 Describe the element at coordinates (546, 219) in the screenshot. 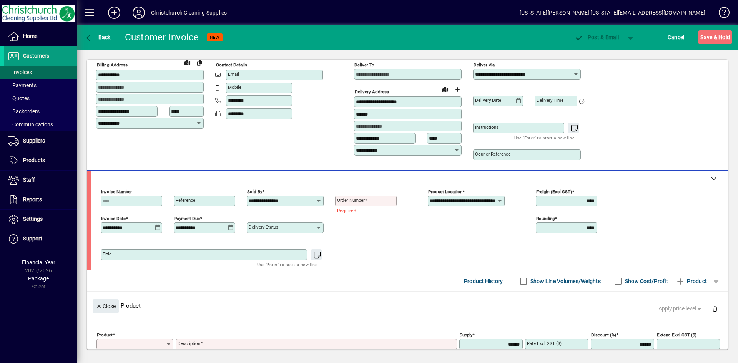

I see `mat-label: Rounding` at that location.